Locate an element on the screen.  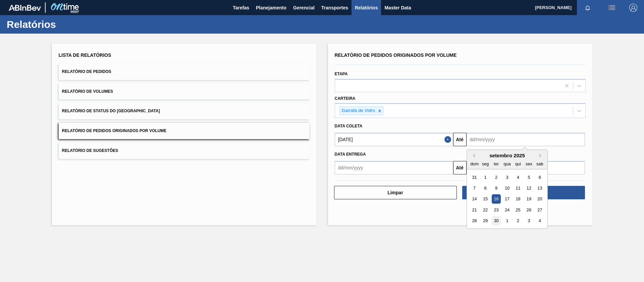
button: Relatório de Pedidos is located at coordinates (184, 72).